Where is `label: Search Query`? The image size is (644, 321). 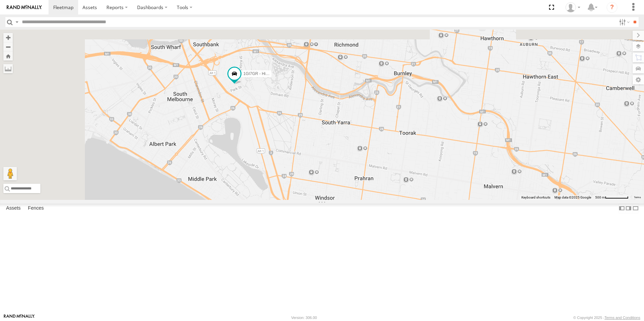 label: Search Query is located at coordinates (17, 22).